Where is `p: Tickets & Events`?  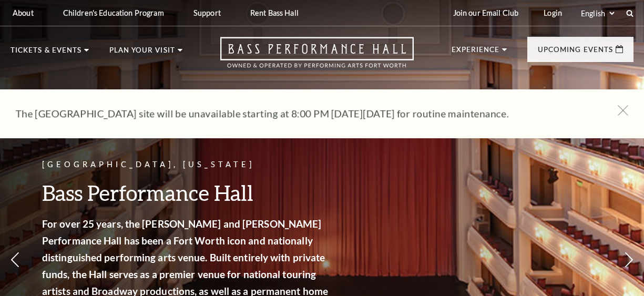 p: Tickets & Events is located at coordinates (46, 53).